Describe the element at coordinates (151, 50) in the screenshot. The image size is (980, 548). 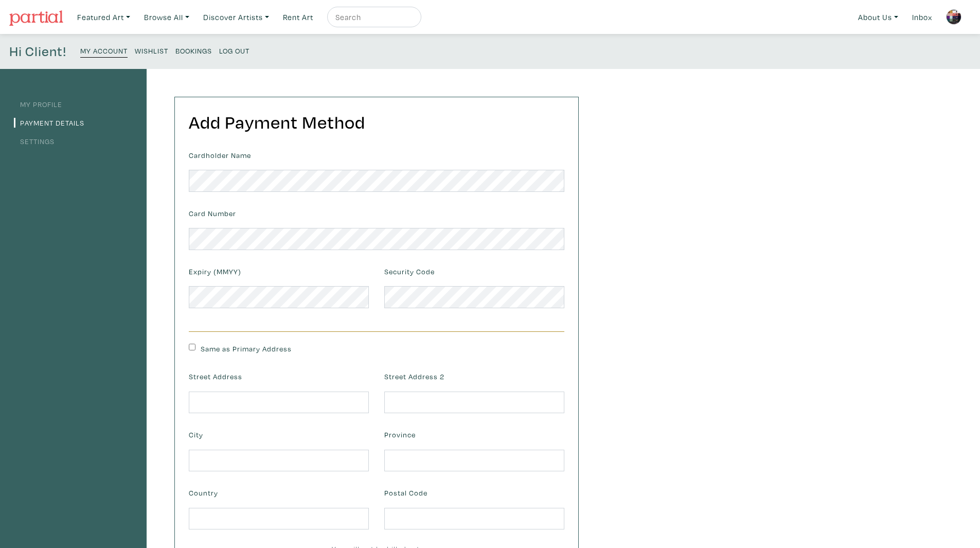
I see `a: Wishlist` at that location.